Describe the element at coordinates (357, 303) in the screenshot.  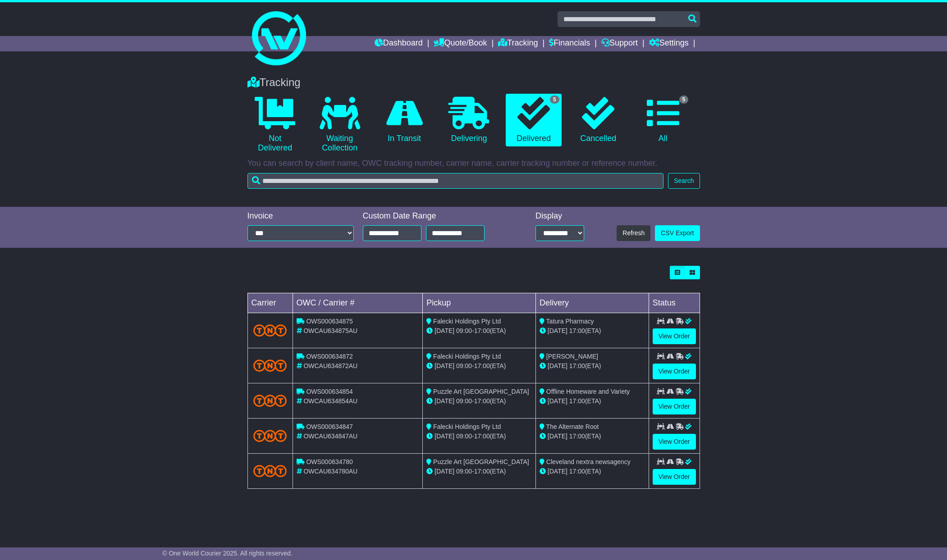
I see `td: OWC / Carrier #` at that location.